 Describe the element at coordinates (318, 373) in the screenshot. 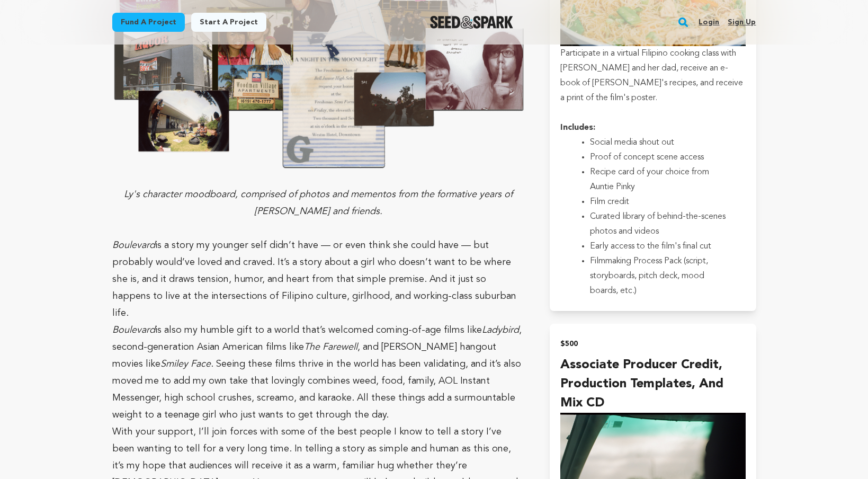

I see `p: is also my humble gift to a world that’s welcomed coming-of-age films like , second-generation As...` at that location.